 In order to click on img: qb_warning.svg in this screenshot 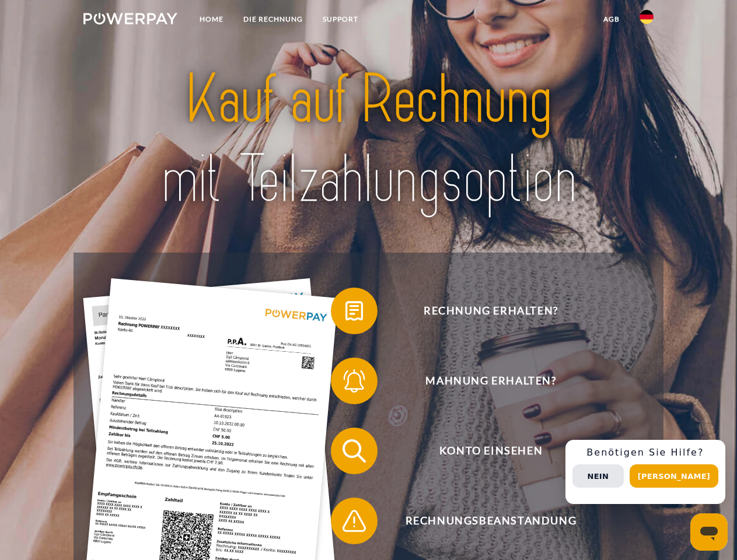, I will do `click(354, 521)`.